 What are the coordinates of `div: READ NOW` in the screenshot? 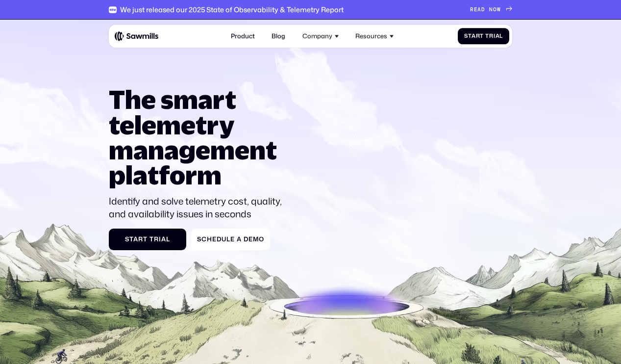 It's located at (485, 9).